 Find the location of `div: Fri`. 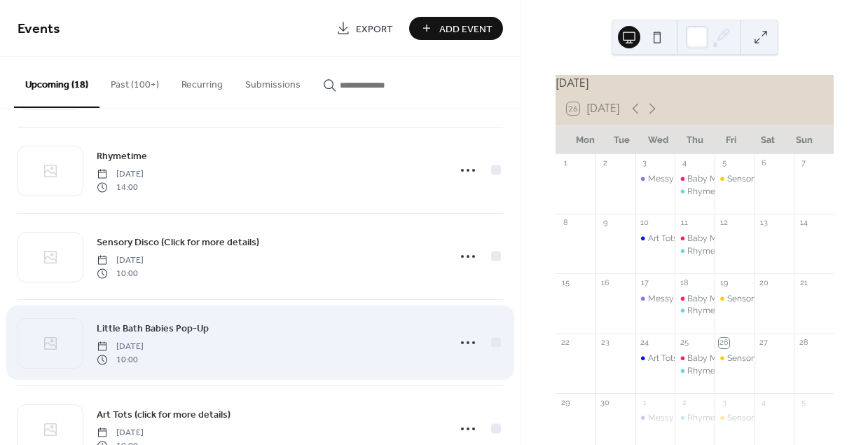

div: Fri is located at coordinates (732, 140).